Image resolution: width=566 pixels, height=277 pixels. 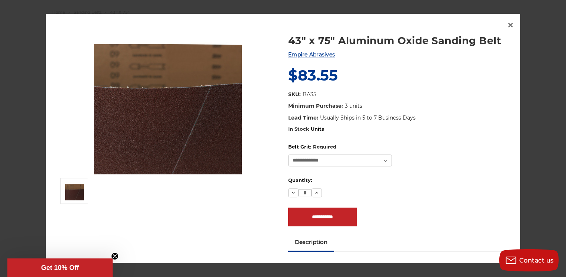 I want to click on span: $83.55, so click(x=313, y=75).